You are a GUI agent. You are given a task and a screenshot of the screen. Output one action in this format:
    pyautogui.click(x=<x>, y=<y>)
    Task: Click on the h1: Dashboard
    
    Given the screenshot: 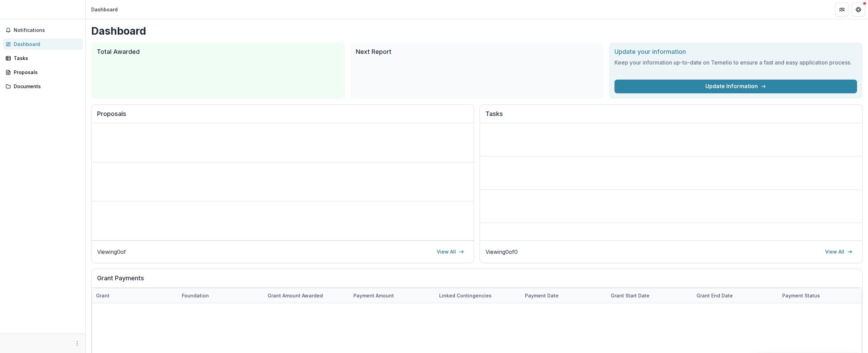 What is the action you would take?
    pyautogui.click(x=477, y=31)
    